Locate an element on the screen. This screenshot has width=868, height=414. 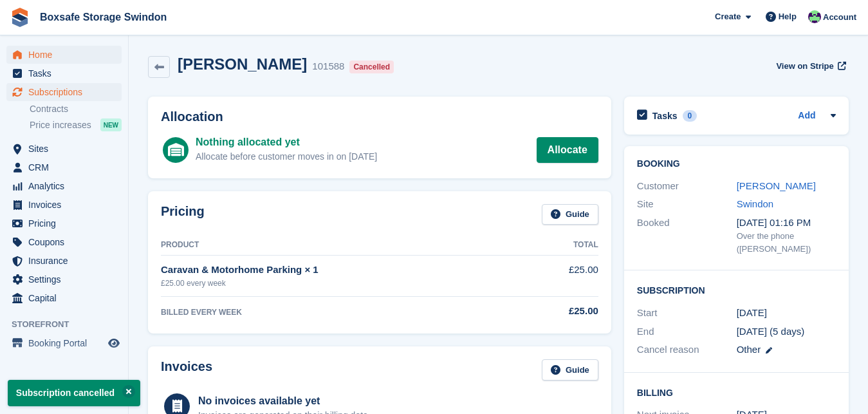
div: Nothing allocated yet is located at coordinates (286, 143).